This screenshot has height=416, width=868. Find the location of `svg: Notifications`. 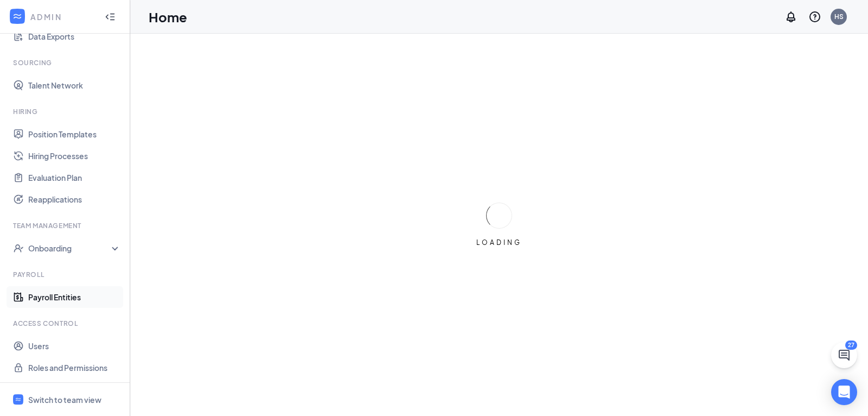

svg: Notifications is located at coordinates (791, 17).